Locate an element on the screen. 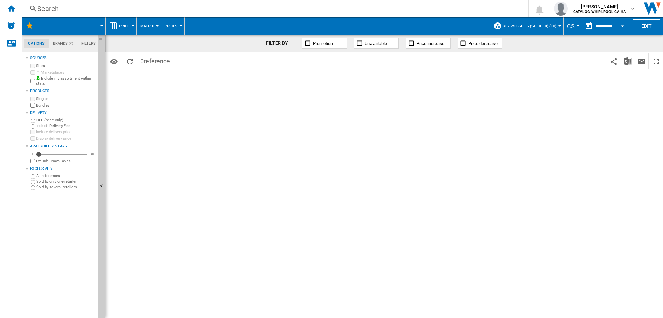 Image resolution: width=663 pixels, height=318 pixels. button: Matrix is located at coordinates (149, 26).